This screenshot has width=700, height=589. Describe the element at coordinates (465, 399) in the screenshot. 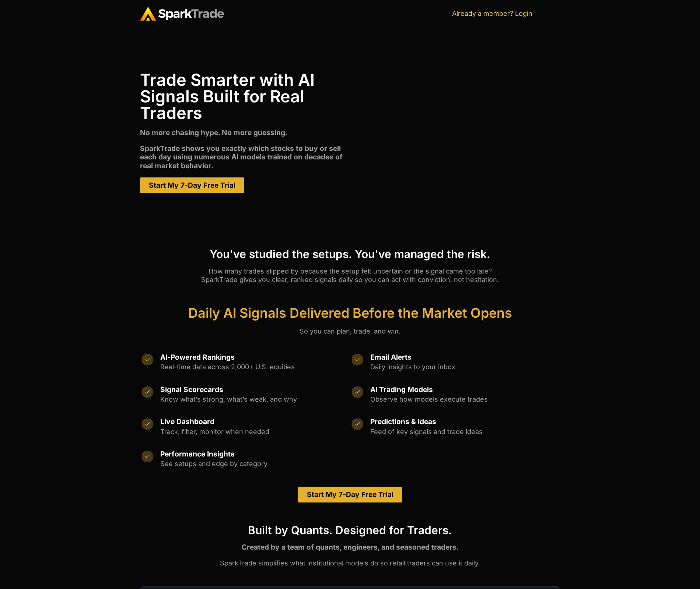

I see `p: Observe how models execute trades` at that location.